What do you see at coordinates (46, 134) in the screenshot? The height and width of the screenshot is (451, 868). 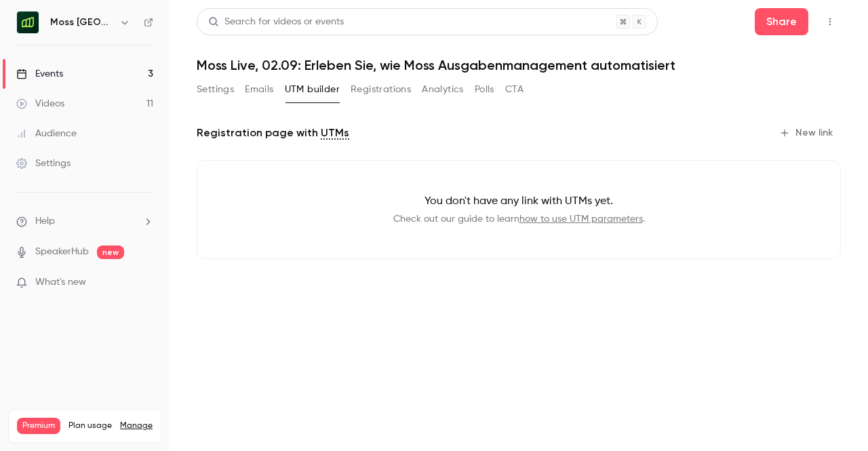 I see `div: Audience` at bounding box center [46, 134].